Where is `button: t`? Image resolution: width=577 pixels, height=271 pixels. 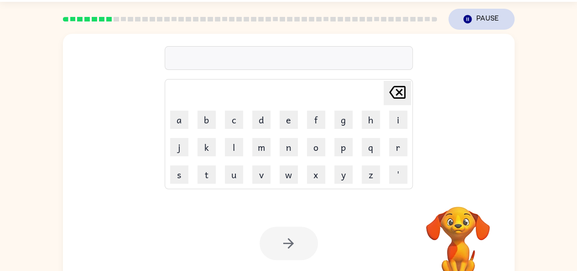 button: t is located at coordinates (207, 174).